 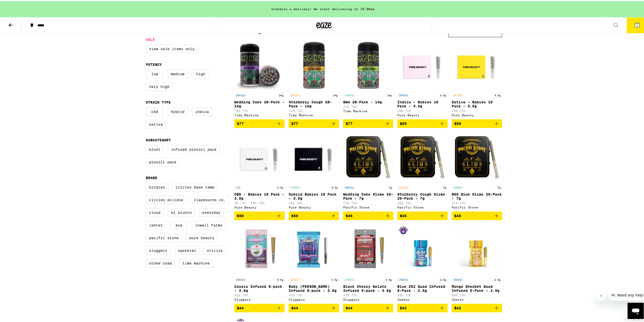 I want to click on label: CBD, so click(x=155, y=111).